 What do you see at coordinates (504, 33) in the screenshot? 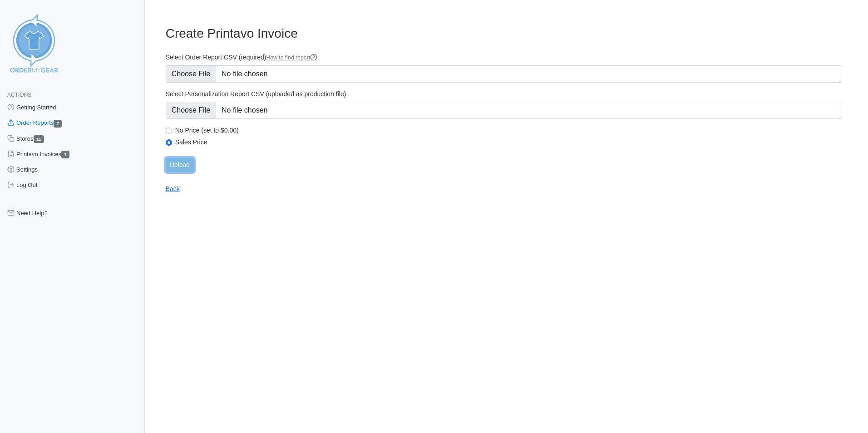
I see `h3: Create Printavo Invoice` at bounding box center [504, 33].